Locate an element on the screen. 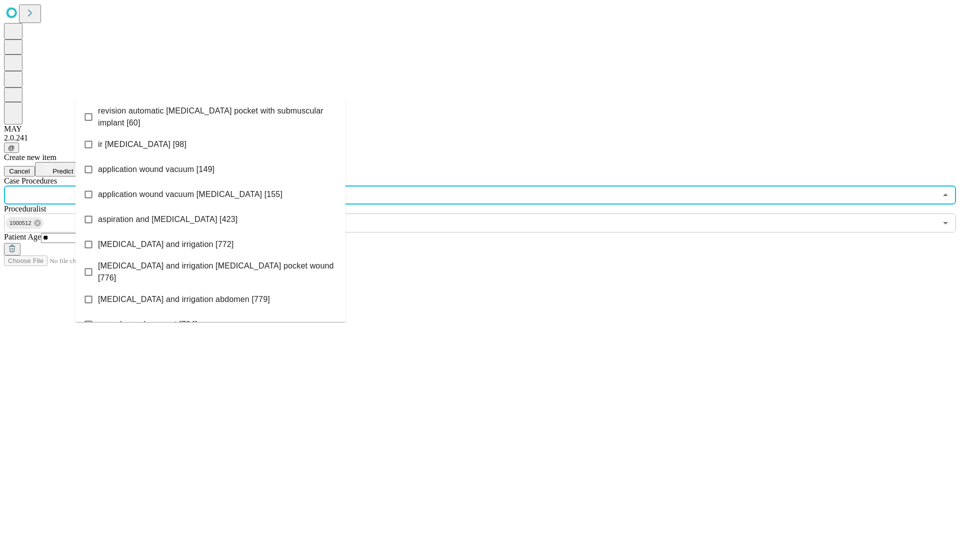  span: Scheduled Procedure is located at coordinates (31, 181).